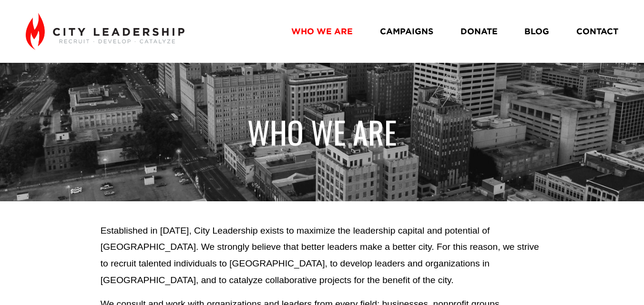 The image size is (644, 305). Describe the element at coordinates (322, 31) in the screenshot. I see `a: WHO WE ARE` at that location.